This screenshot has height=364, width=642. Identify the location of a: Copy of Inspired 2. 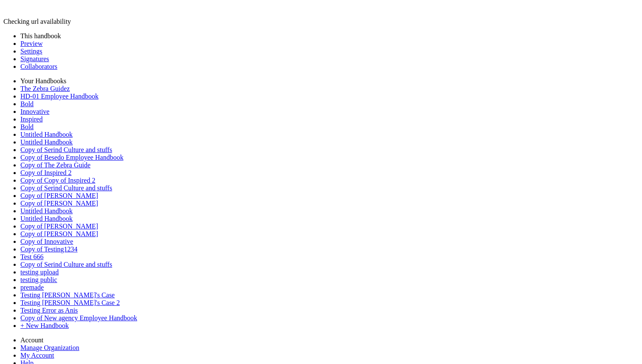
(46, 172).